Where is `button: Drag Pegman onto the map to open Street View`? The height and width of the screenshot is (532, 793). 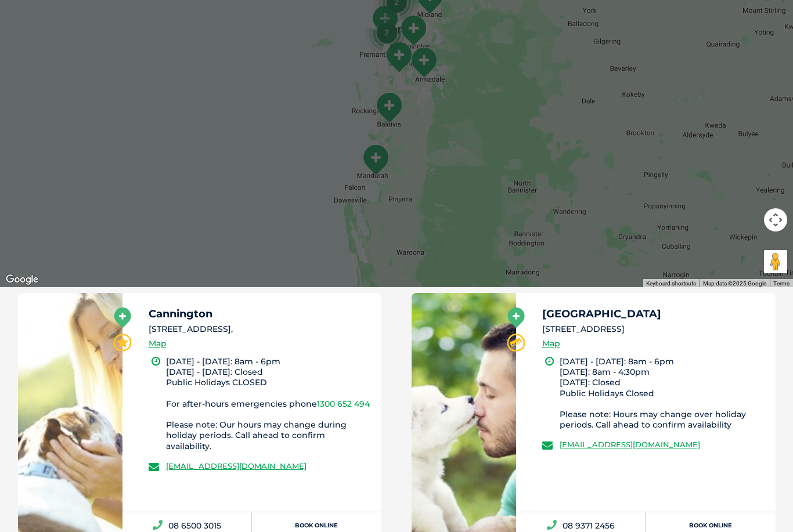 button: Drag Pegman onto the map to open Street View is located at coordinates (776, 262).